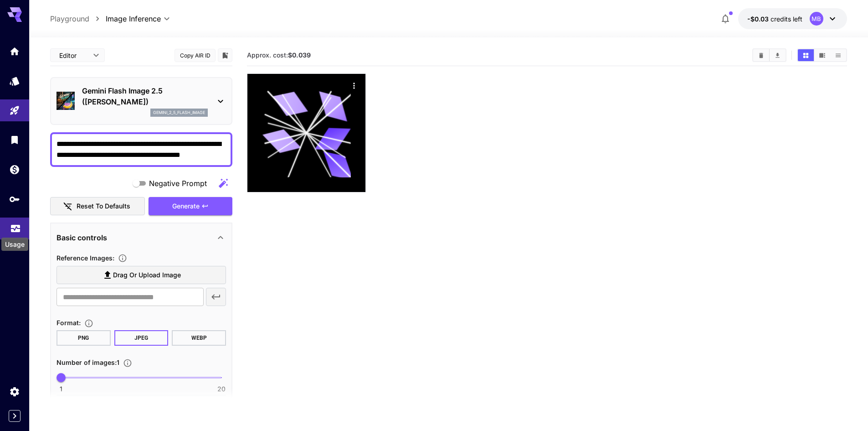  What do you see at coordinates (786, 19) in the screenshot?
I see `span: credits left` at bounding box center [786, 19].